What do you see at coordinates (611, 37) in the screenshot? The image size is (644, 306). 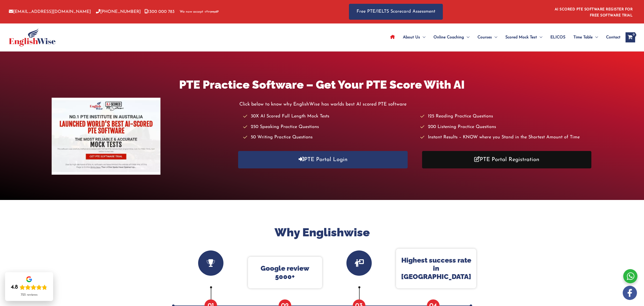 I see `a: Contact` at bounding box center [611, 37].